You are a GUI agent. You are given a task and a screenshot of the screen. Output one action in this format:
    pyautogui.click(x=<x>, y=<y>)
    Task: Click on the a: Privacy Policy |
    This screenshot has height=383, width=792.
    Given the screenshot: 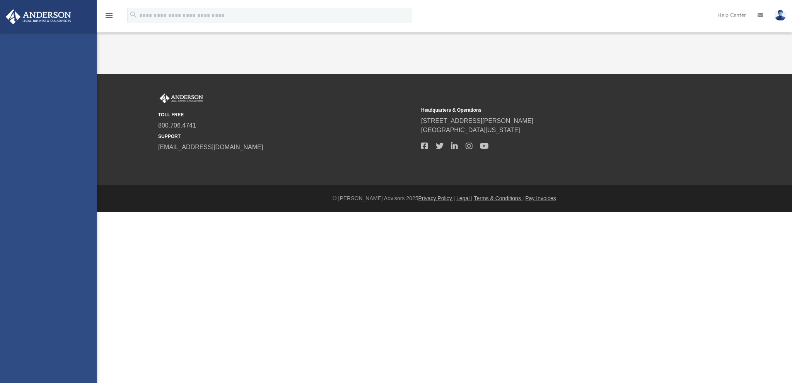 What is the action you would take?
    pyautogui.click(x=437, y=198)
    